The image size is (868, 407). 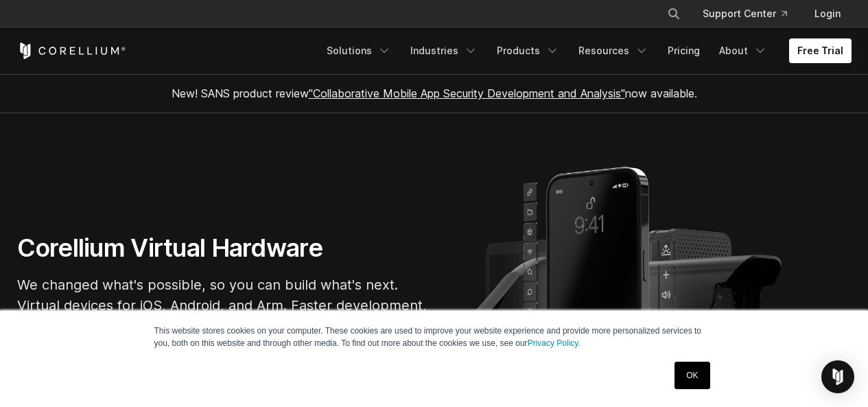 I want to click on a: About, so click(x=743, y=51).